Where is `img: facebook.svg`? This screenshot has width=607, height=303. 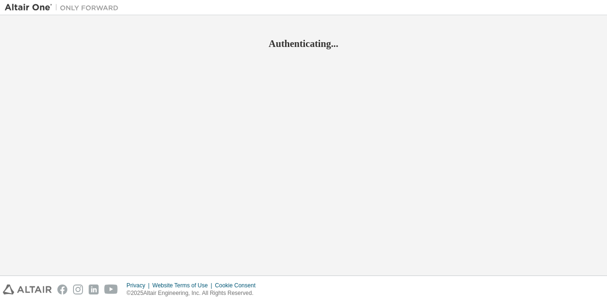
img: facebook.svg is located at coordinates (62, 289).